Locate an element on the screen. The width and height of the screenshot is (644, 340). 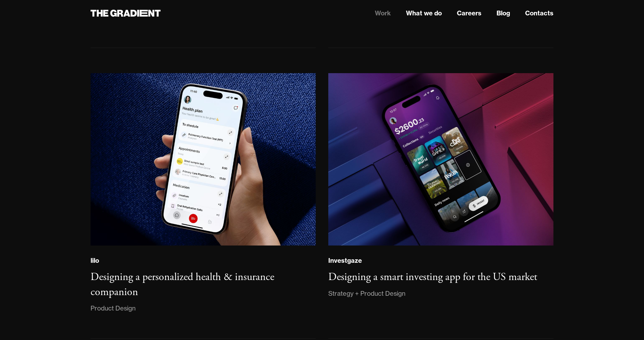
div: Strategy + Product Design is located at coordinates (367, 294).